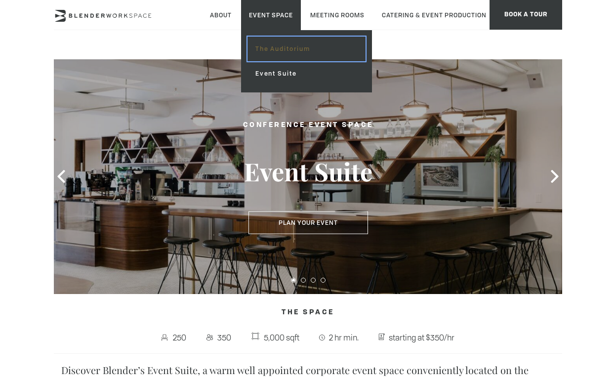  I want to click on button: Plan Your Event, so click(308, 223).